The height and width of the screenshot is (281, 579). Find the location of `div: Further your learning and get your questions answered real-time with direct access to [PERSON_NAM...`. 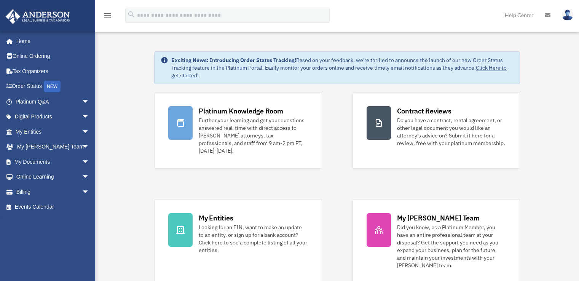

div: Further your learning and get your questions answered real-time with direct access to [PERSON_NAM... is located at coordinates (253, 136).